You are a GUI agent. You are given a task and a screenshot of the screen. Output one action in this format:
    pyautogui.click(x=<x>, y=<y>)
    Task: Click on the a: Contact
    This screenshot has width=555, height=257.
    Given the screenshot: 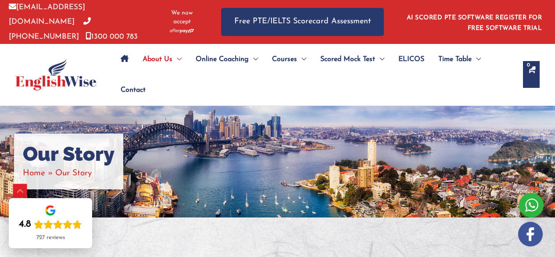 What is the action you would take?
    pyautogui.click(x=129, y=90)
    